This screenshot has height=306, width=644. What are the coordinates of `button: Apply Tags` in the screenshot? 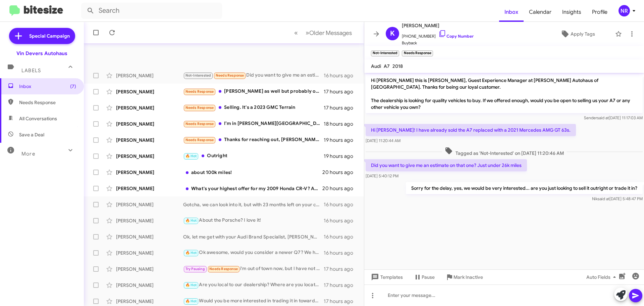 It's located at (578, 34).